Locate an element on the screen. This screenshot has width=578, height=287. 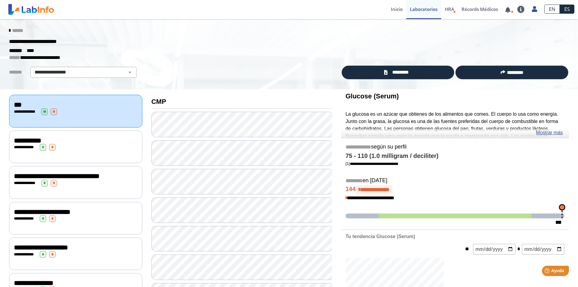
b: CMP is located at coordinates (159, 101).